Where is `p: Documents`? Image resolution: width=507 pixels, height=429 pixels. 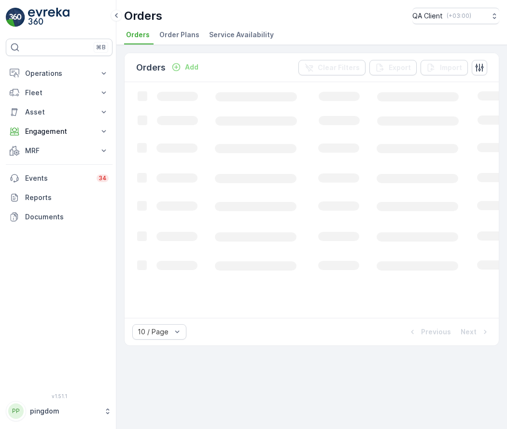 p: Documents is located at coordinates (67, 217).